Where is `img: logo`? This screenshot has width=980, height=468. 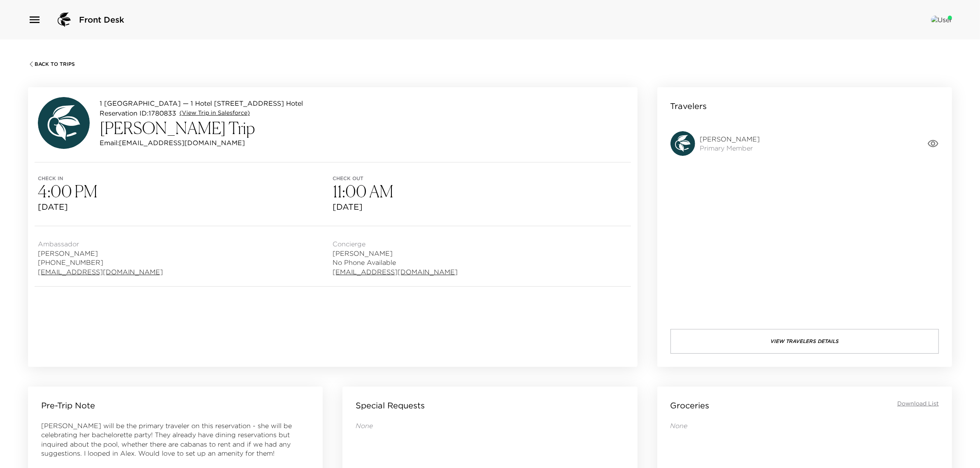
img: logo is located at coordinates (64, 20).